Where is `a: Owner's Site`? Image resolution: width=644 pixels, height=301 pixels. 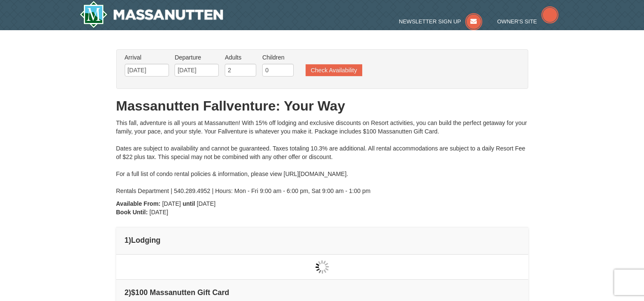
a: Owner's Site is located at coordinates (527, 21).